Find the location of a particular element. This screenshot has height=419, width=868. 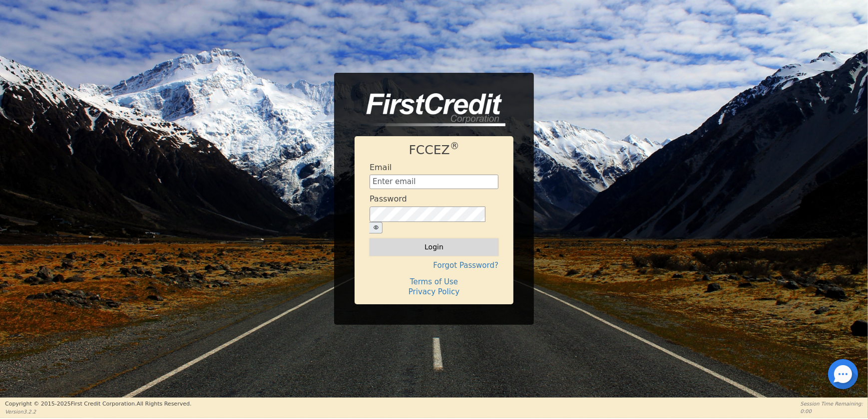

img: logo-CMu_cnol.png is located at coordinates (430, 110).